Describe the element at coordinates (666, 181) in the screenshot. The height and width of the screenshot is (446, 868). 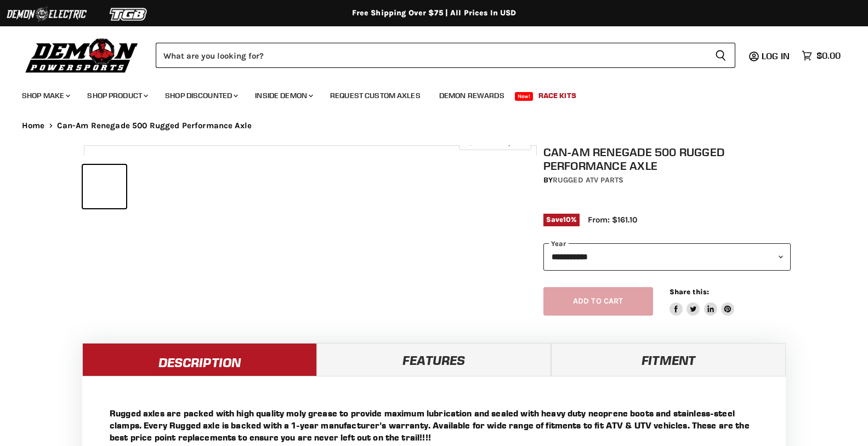
I see `div: by` at that location.